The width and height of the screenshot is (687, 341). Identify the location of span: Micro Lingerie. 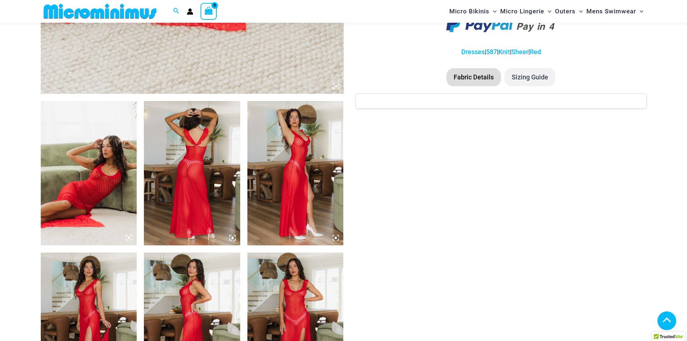
(522, 11).